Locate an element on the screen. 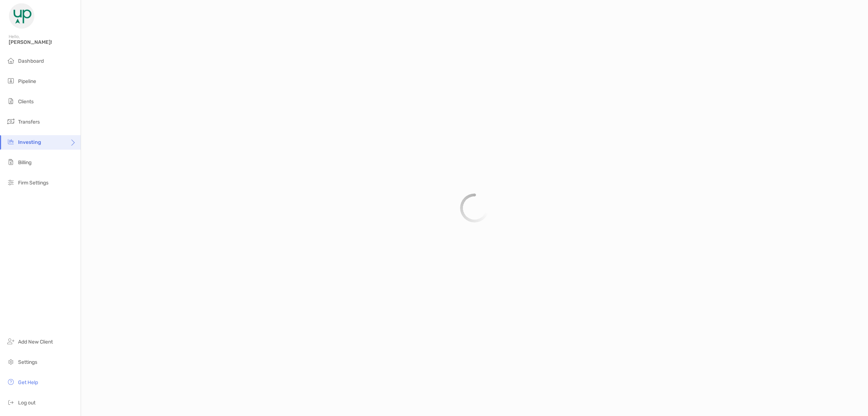  img: logout icon is located at coordinates (11, 402).